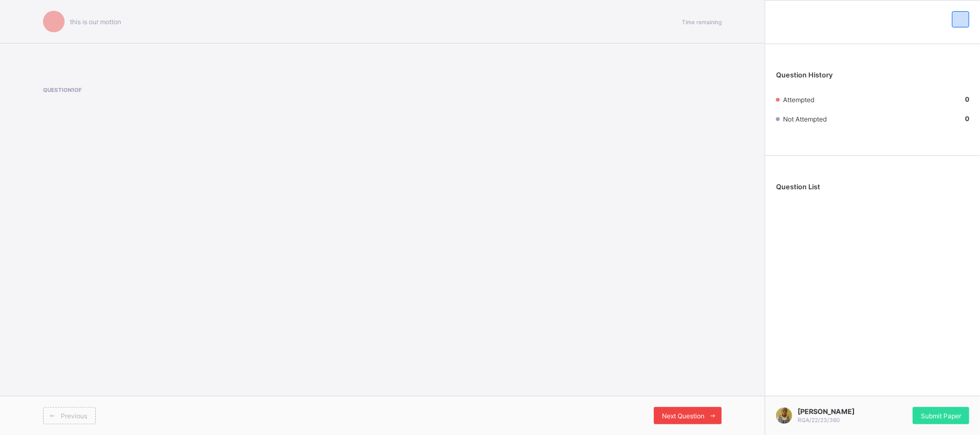 The width and height of the screenshot is (980, 435). Describe the element at coordinates (245, 90) in the screenshot. I see `span: Question 1 of` at that location.